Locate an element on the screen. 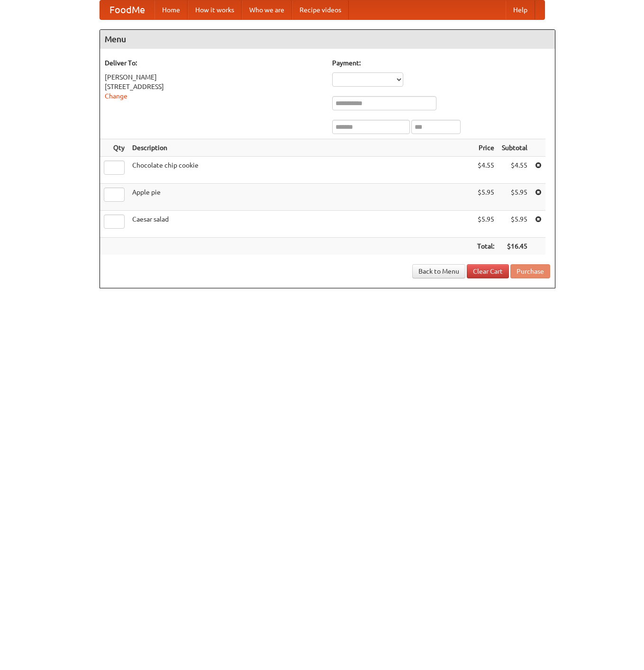  th: $16.45 is located at coordinates (515, 246).